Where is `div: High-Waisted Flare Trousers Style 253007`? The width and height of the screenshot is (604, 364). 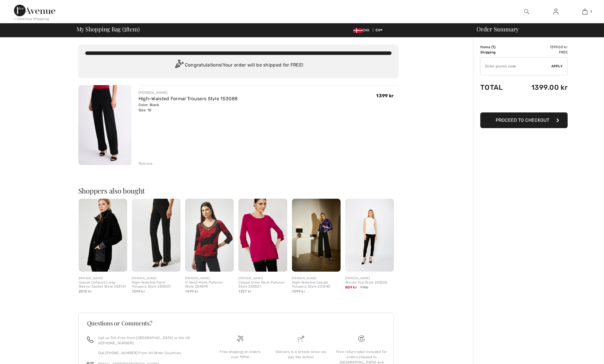 div: High-Waisted Flare Trousers Style 253007 is located at coordinates (156, 285).